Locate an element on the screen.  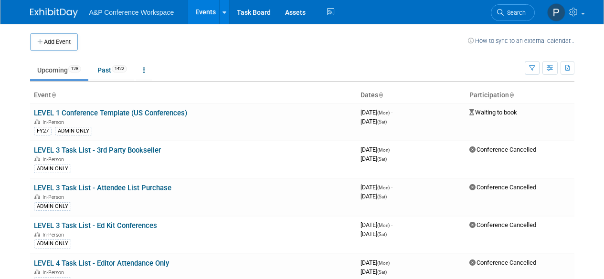
th: Participation is located at coordinates (520, 95).